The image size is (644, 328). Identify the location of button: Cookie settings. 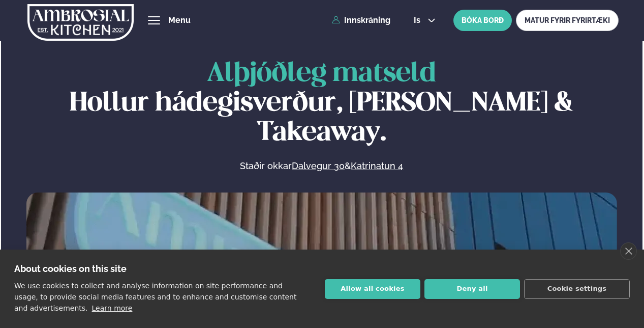
(577, 288).